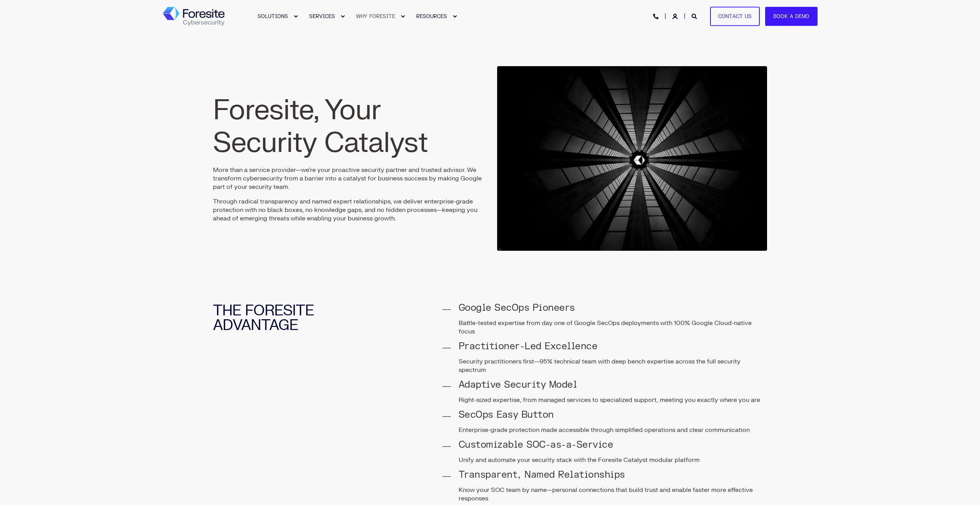  What do you see at coordinates (272, 16) in the screenshot?
I see `span: SOLUTIONS` at bounding box center [272, 16].